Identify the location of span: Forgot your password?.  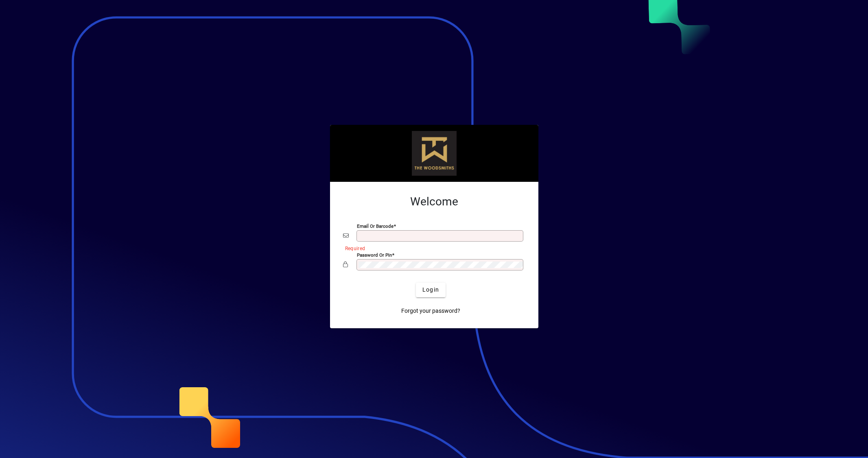
(430, 311).